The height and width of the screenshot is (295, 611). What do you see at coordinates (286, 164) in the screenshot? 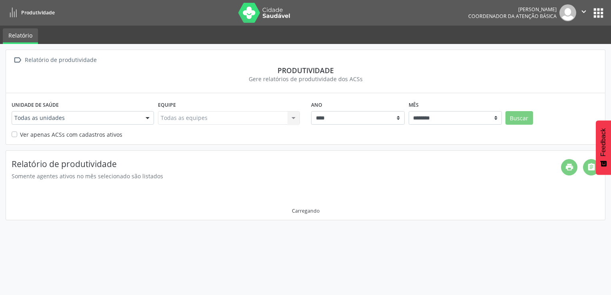
I see `h4: Relatório de produtividade` at bounding box center [286, 164].